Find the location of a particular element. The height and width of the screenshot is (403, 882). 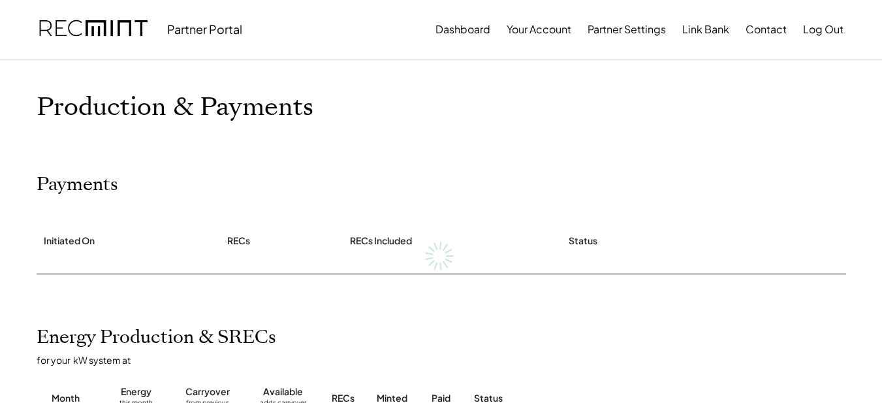

button: Partner Settings is located at coordinates (627, 29).